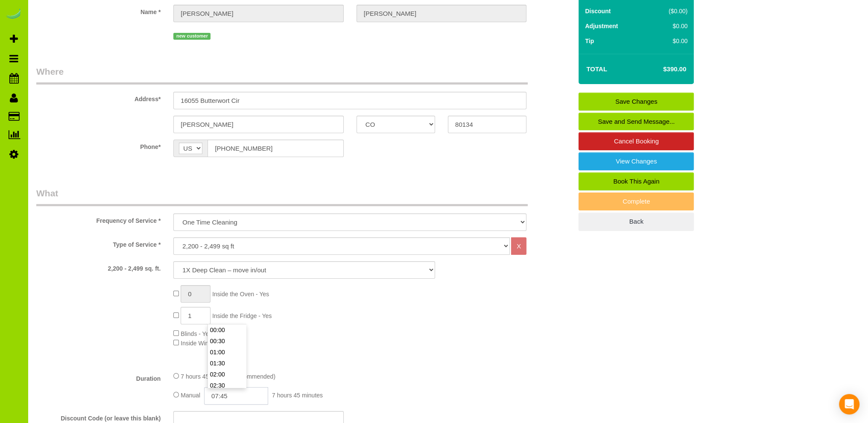  Describe the element at coordinates (98, 10) in the screenshot. I see `label: Name *` at that location.